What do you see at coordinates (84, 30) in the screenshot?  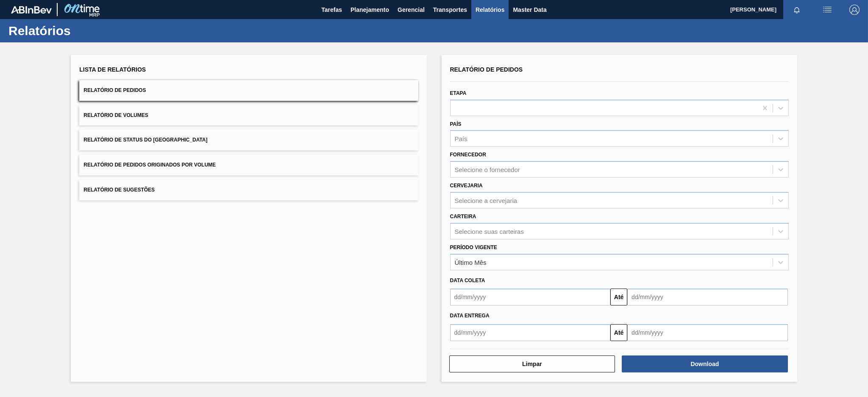 I see `h1: Relatórios` at bounding box center [84, 30].